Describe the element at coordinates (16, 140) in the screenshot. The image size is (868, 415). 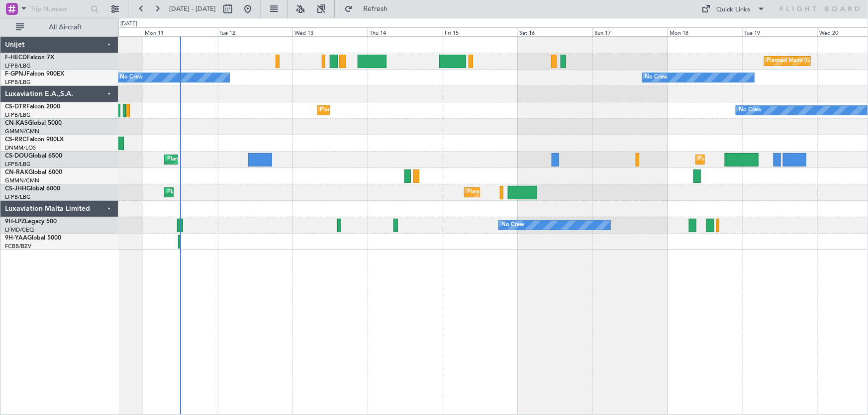
I see `span: CS-RRC` at that location.